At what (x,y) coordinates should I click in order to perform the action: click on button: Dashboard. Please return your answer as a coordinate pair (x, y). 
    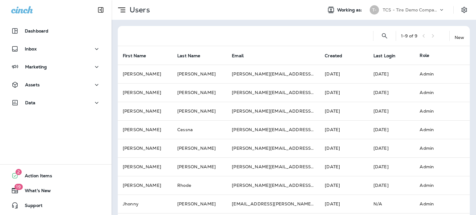
    Looking at the image, I should click on (56, 31).